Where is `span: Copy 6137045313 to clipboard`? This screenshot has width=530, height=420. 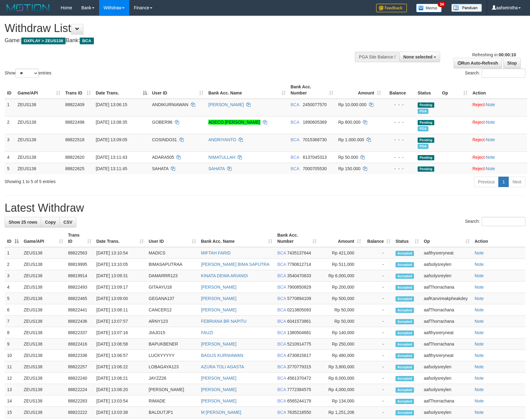
span: Copy 6137045313 to clipboard is located at coordinates (315, 158).